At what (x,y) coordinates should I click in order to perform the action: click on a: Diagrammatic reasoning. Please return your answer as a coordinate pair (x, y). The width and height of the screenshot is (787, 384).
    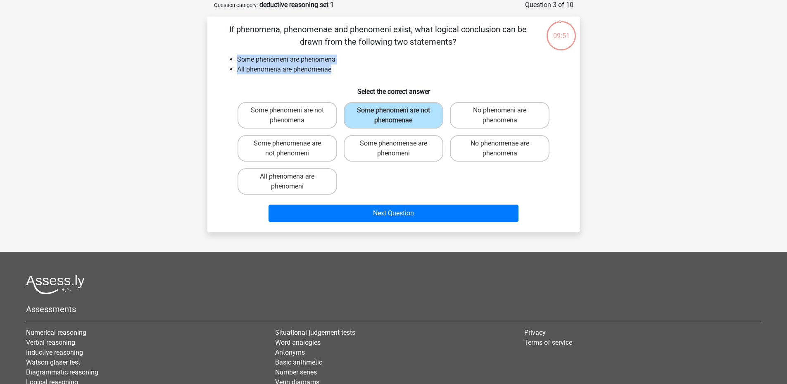
    Looking at the image, I should click on (62, 372).